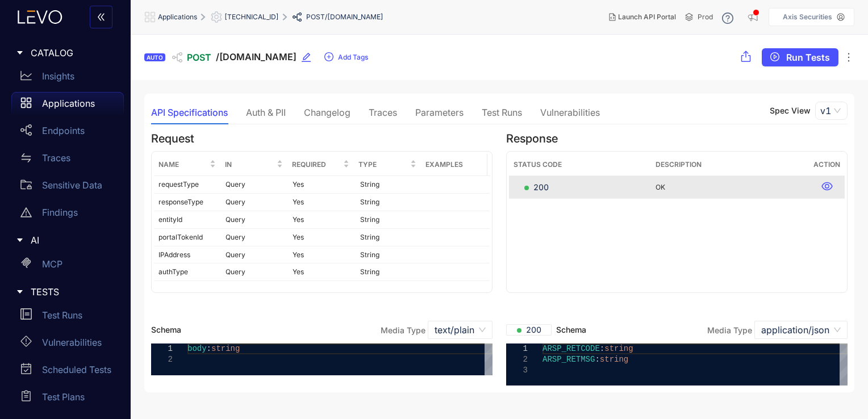 The width and height of the screenshot is (868, 419). Describe the element at coordinates (26, 158) in the screenshot. I see `span: swap` at that location.